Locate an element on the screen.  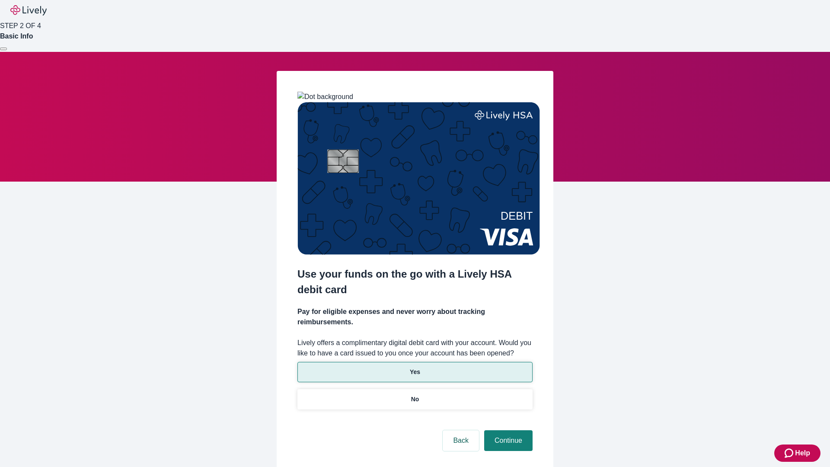
p: Yes is located at coordinates (415, 372).